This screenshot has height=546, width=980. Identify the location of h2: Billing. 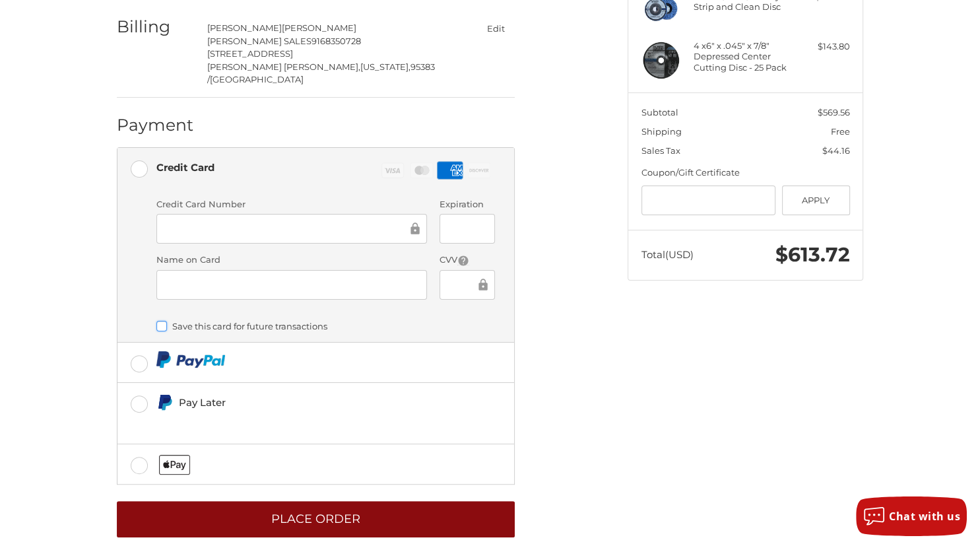
(155, 26).